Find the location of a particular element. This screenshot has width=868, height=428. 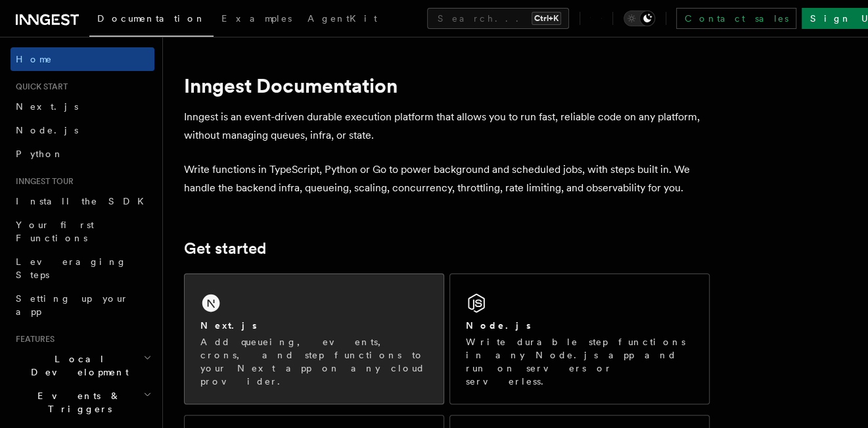

span: Local Development is located at coordinates (77, 366).